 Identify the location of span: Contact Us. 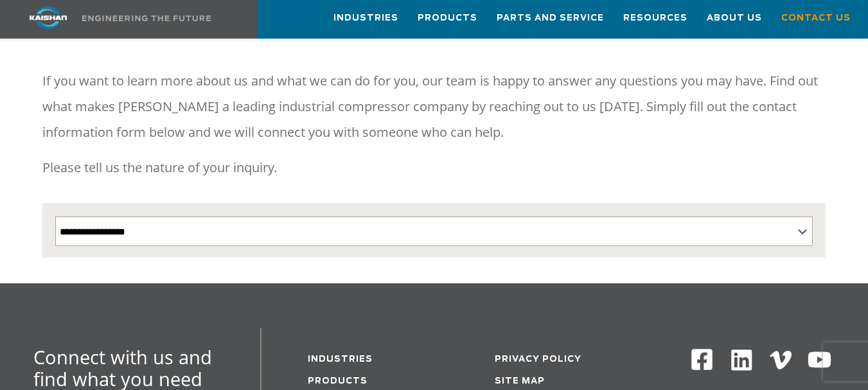
(816, 18).